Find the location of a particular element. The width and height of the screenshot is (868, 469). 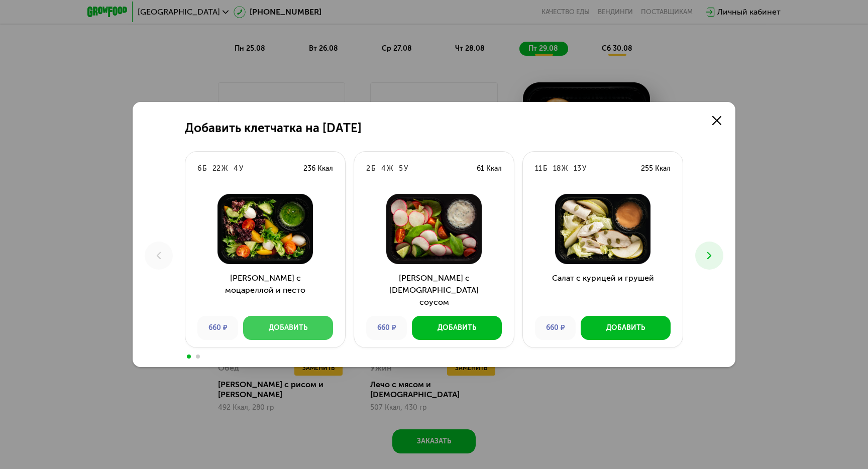

div: 22 is located at coordinates (217, 169).